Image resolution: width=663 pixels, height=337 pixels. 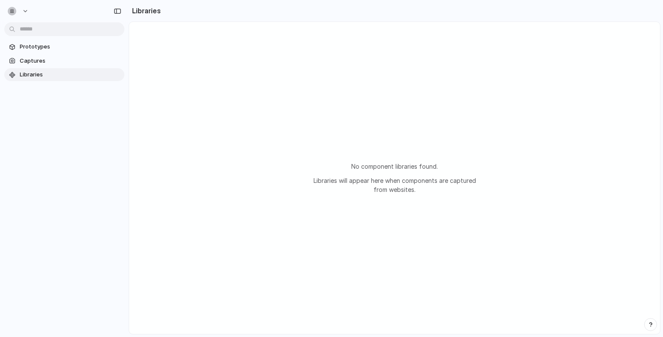 What do you see at coordinates (395, 185) in the screenshot?
I see `p: Libraries will appear here when components are captured from websites.` at bounding box center [395, 185].